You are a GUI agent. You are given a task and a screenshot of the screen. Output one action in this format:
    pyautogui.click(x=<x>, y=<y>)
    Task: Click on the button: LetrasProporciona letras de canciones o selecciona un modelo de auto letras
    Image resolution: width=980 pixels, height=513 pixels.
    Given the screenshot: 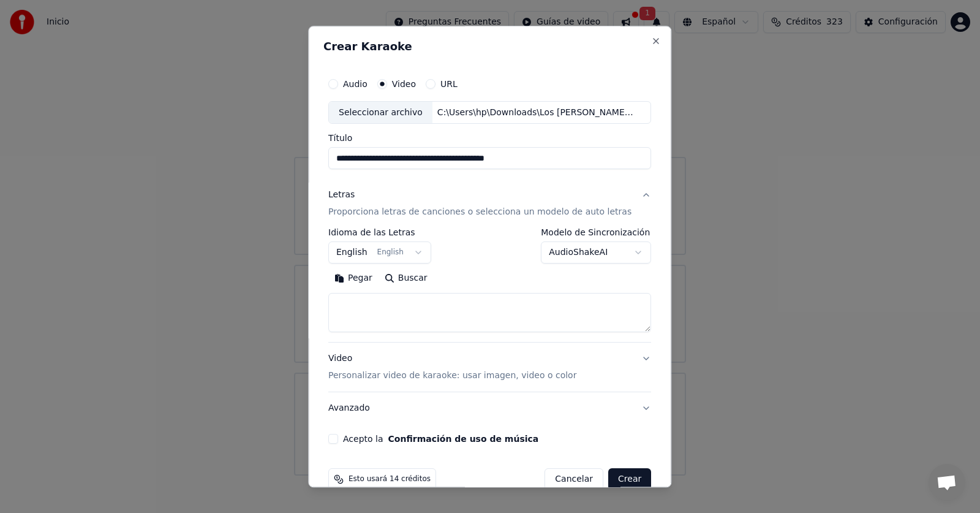 What is the action you would take?
    pyautogui.click(x=489, y=204)
    